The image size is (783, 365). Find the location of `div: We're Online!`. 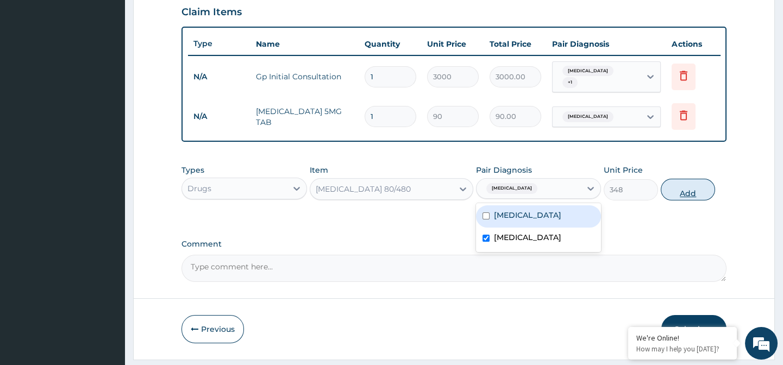

div: We're Online! is located at coordinates (682, 338).